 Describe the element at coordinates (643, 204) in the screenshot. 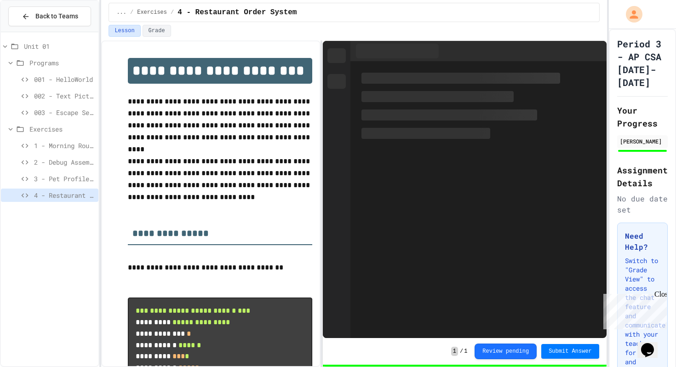

I see `div: No due date set` at that location.